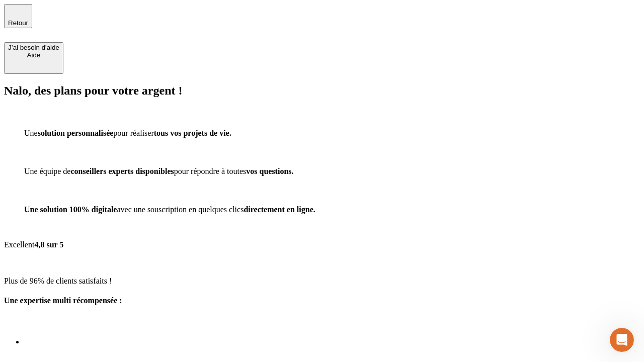  I want to click on span: Une, so click(31, 133).